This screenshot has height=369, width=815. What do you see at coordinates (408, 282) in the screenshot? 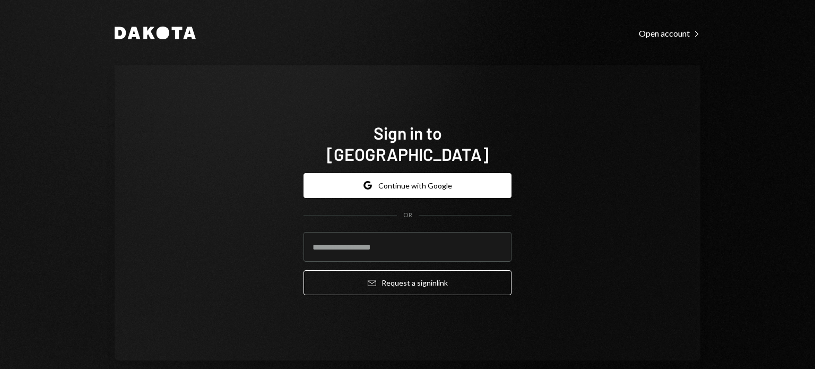
I see `button: Request a signinlink` at bounding box center [408, 282].